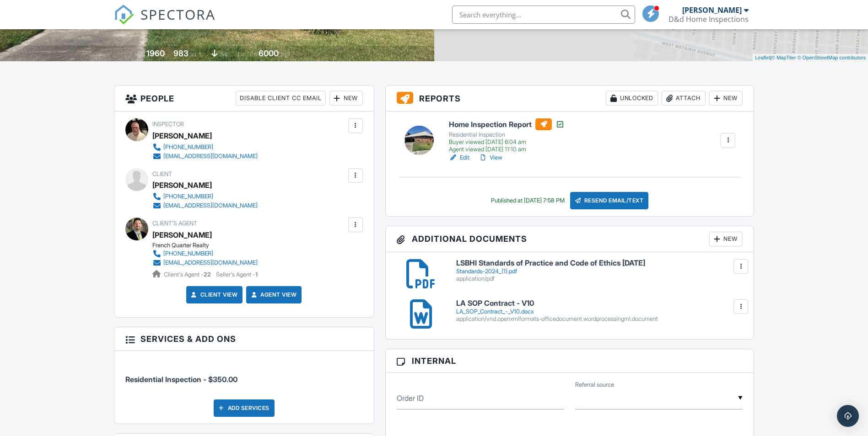 This screenshot has height=436, width=868. Describe the element at coordinates (178, 14) in the screenshot. I see `span: SPECTORA` at that location.